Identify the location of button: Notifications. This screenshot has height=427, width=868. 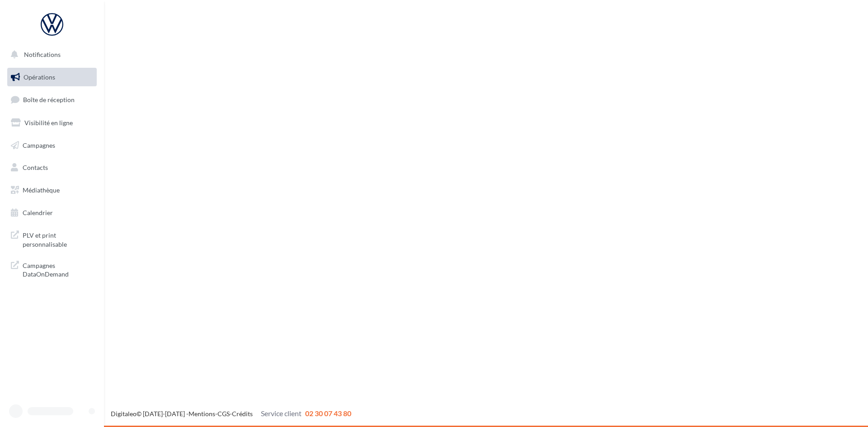
(50, 55).